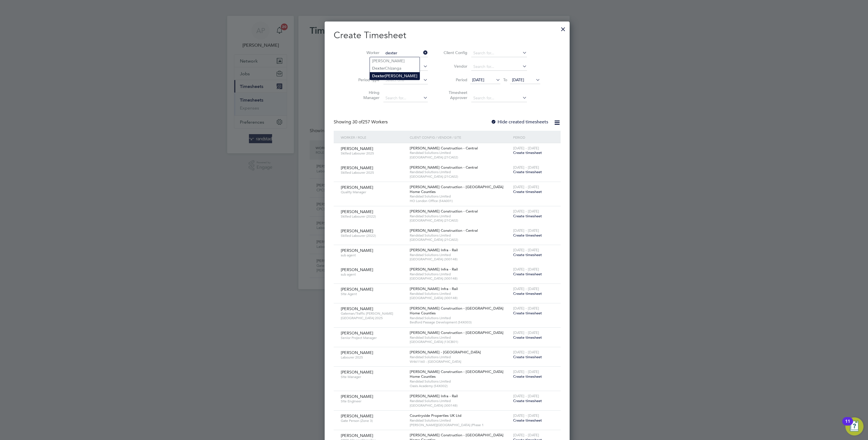  I want to click on span: 257 Workers, so click(370, 122).